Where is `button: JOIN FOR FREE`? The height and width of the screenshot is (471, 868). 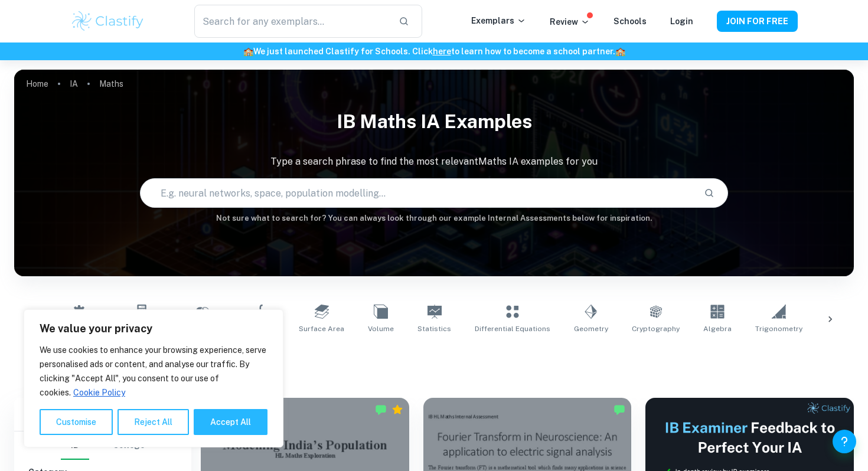 button: JOIN FOR FREE is located at coordinates (757, 22).